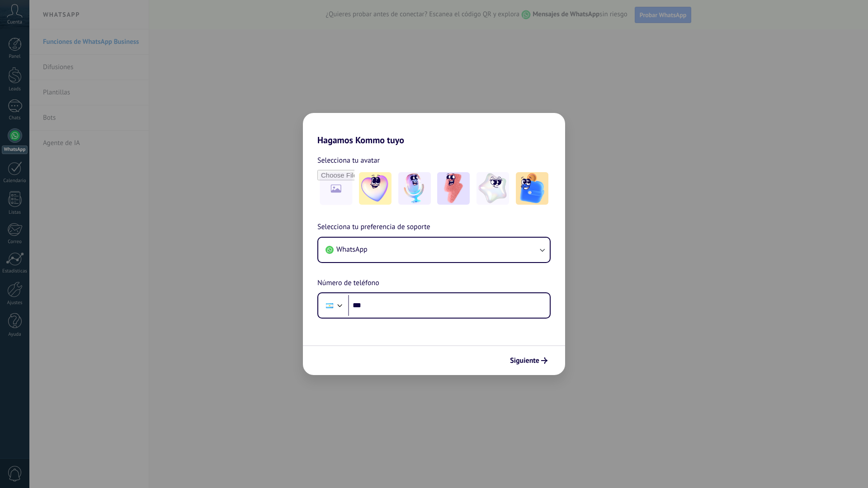 The width and height of the screenshot is (868, 488). Describe the element at coordinates (529, 360) in the screenshot. I see `button: Siguiente` at that location.